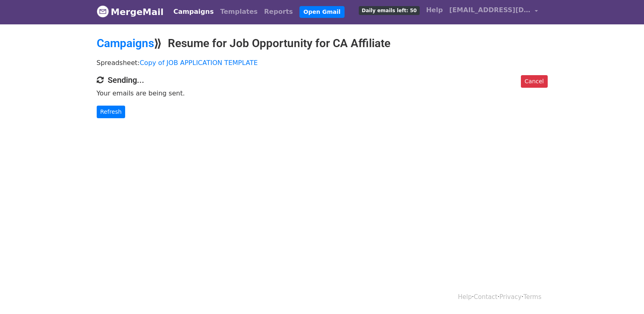  I want to click on h2: ⟫ Resume for Job Opportunity for CA Affiliate, so click(322, 43).